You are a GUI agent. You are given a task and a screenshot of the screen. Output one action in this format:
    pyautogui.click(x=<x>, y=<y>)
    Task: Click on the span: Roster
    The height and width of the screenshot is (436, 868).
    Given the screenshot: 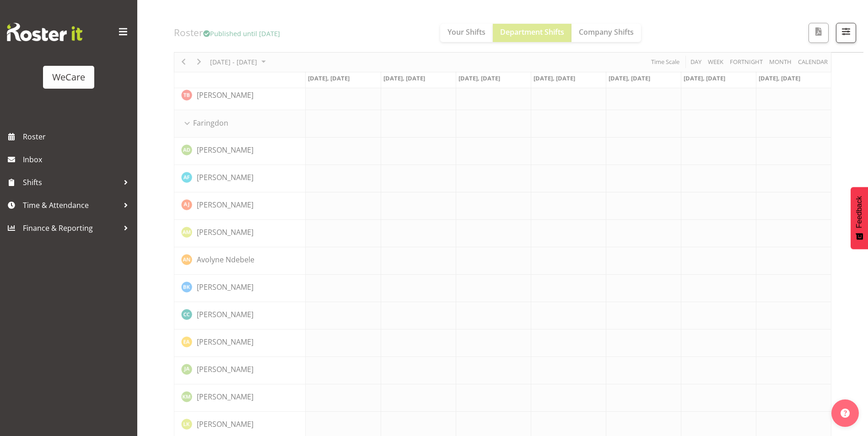 What is the action you would take?
    pyautogui.click(x=78, y=137)
    